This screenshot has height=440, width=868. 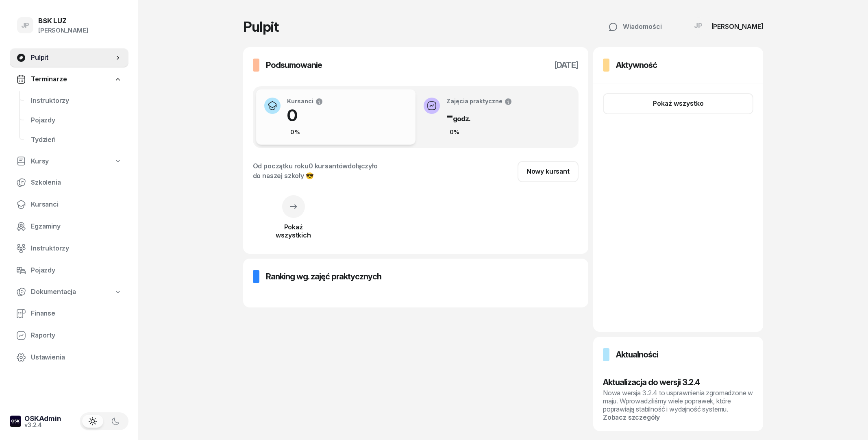 I want to click on div: Wiadomości, so click(x=635, y=27).